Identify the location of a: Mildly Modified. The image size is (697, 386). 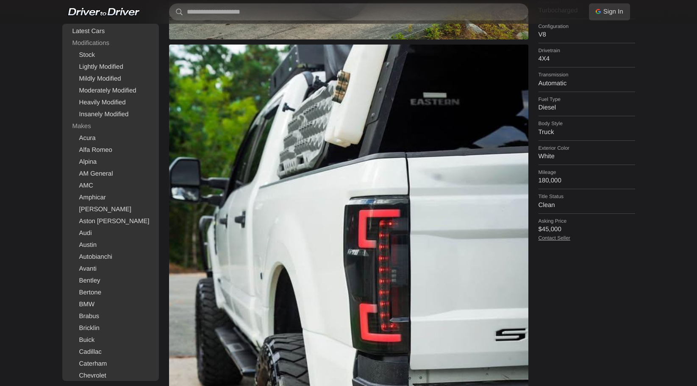
(111, 79).